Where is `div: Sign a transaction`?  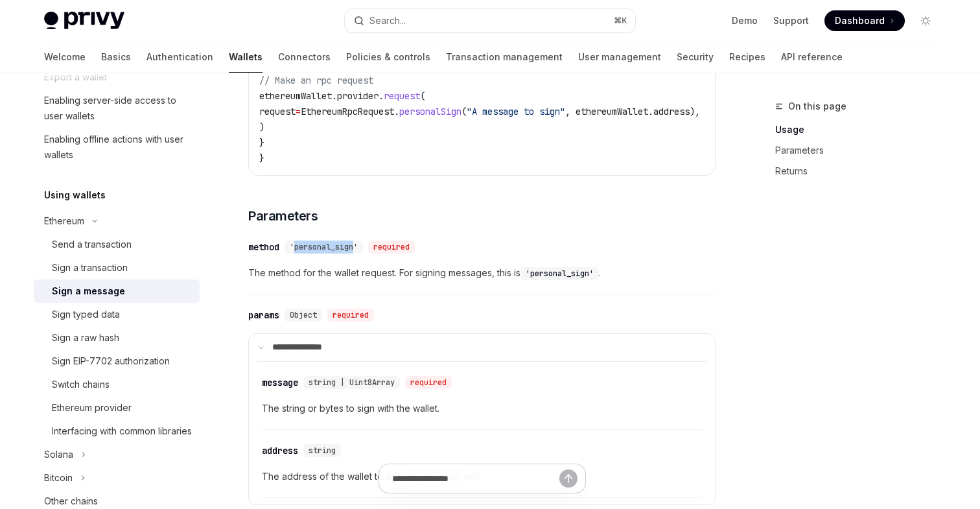
div: Sign a transaction is located at coordinates (89, 268).